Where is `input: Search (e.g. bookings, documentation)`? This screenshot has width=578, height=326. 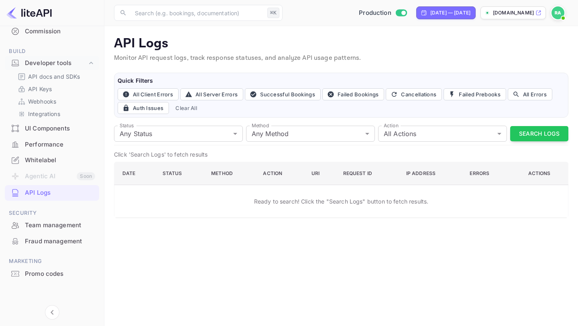 input: Search (e.g. bookings, documentation) is located at coordinates (197, 13).